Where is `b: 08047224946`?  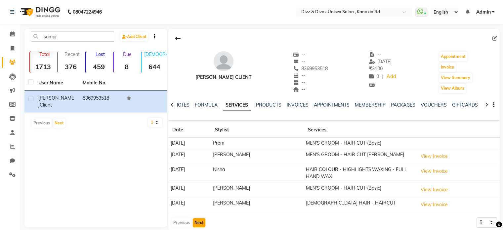
b: 08047224946 is located at coordinates (87, 12).